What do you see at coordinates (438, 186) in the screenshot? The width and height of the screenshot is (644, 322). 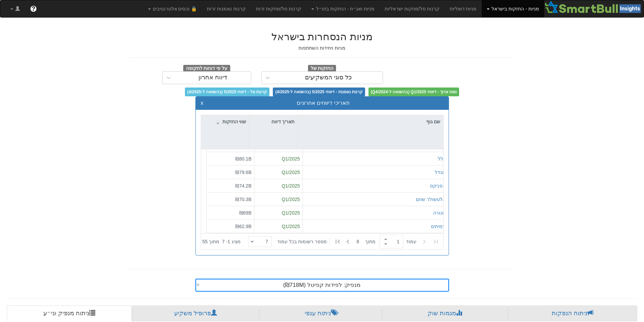 I see `button: הפניקס` at bounding box center [438, 186].